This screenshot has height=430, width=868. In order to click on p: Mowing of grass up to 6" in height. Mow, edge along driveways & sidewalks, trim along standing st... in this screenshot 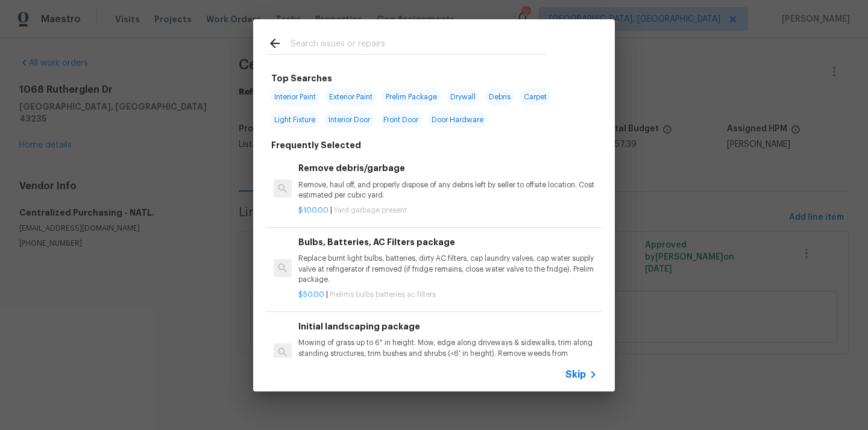, I will do `click(448, 353)`.